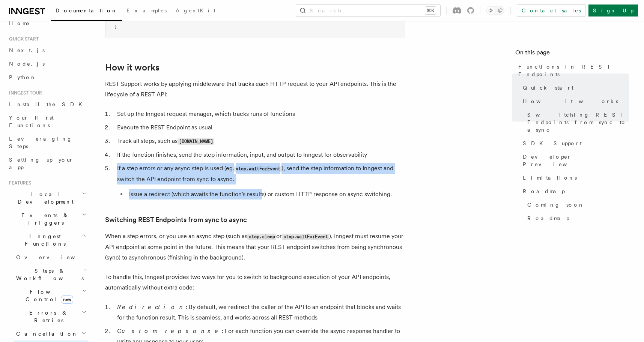 The height and width of the screenshot is (342, 644). Describe the element at coordinates (47, 23) in the screenshot. I see `a: Home` at that location.